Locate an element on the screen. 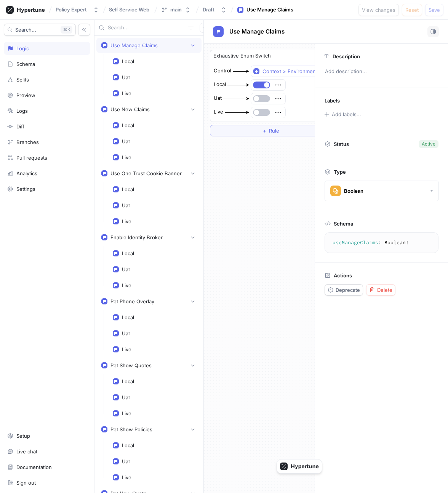 The image size is (448, 493). p: Type is located at coordinates (340, 172).